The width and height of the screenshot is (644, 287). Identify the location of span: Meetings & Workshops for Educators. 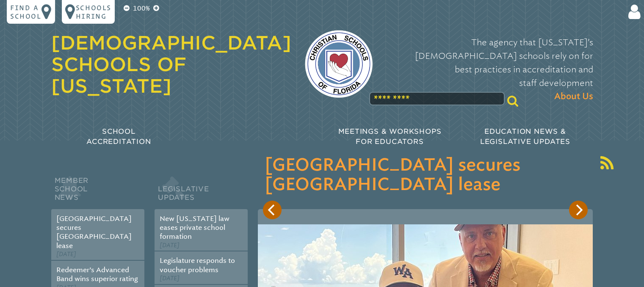
(390, 136).